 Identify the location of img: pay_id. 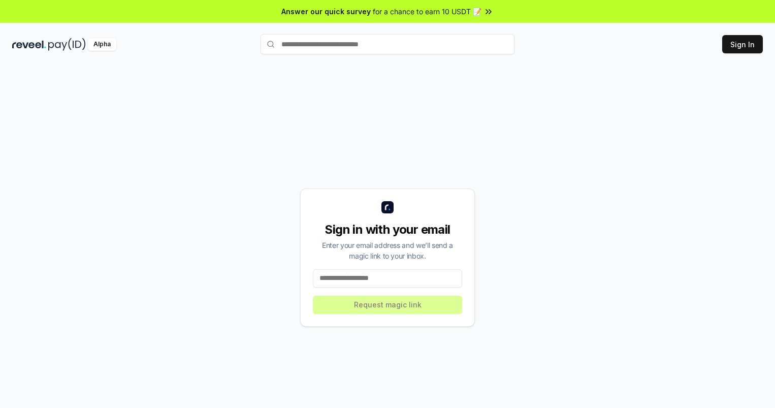
(67, 44).